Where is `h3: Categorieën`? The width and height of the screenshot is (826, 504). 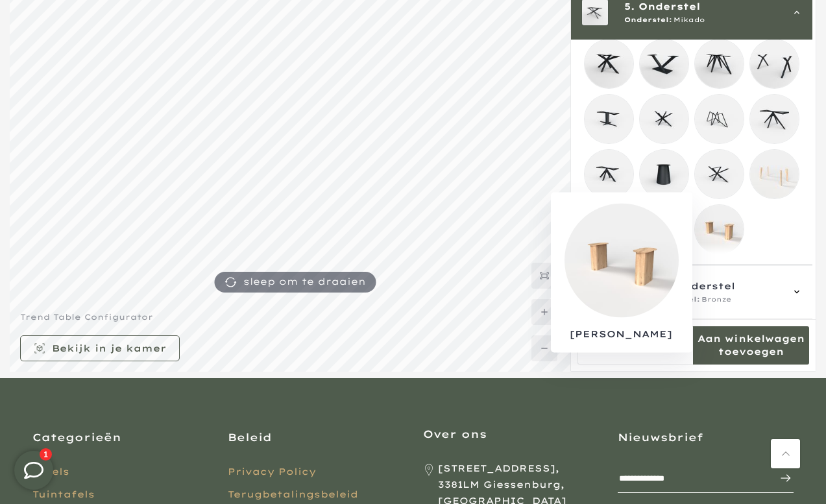
h3: Categorieën is located at coordinates (120, 437).